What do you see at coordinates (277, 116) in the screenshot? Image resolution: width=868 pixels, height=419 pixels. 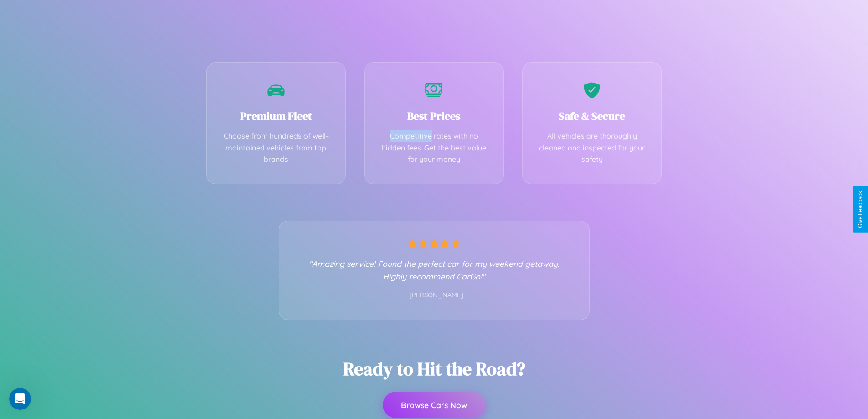 I see `h3: Premium Fleet` at bounding box center [277, 116].